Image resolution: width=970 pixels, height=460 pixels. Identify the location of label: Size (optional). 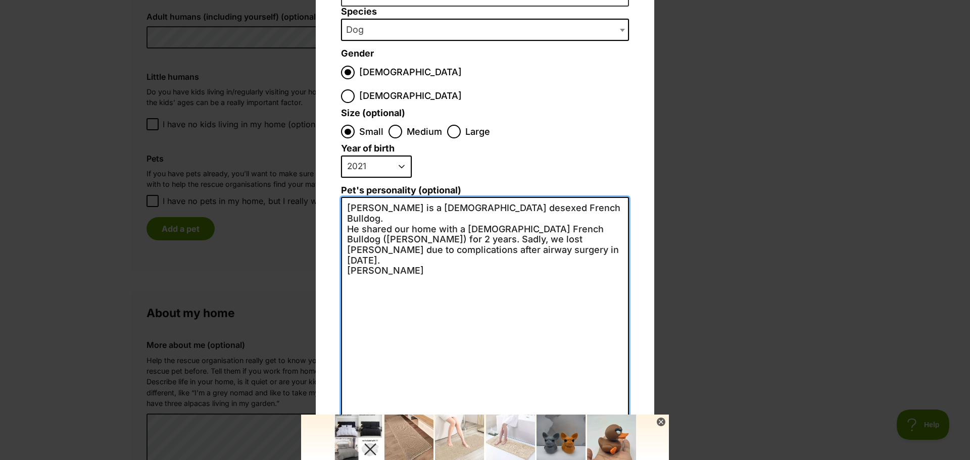
(373, 113).